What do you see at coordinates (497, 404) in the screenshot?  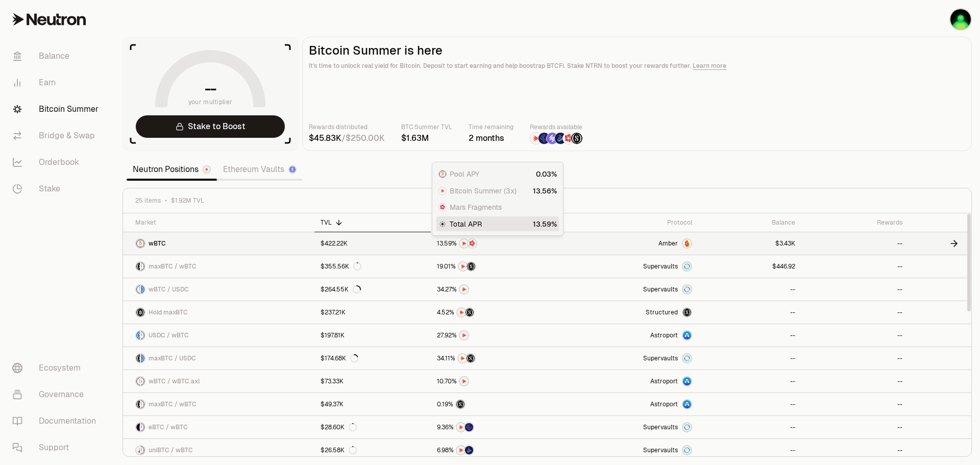 I see `button: Structured Points` at bounding box center [497, 404].